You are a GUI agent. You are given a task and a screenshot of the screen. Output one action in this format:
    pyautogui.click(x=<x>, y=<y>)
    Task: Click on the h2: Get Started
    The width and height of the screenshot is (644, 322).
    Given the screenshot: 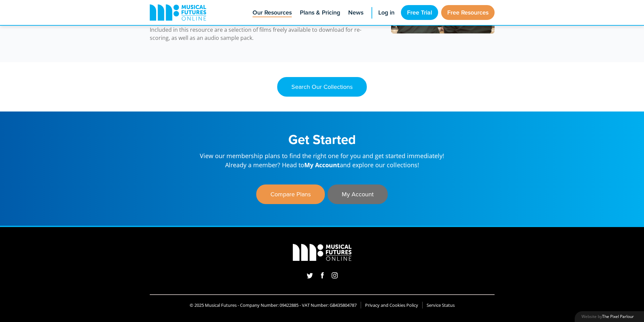 What is the action you would take?
    pyautogui.click(x=322, y=139)
    